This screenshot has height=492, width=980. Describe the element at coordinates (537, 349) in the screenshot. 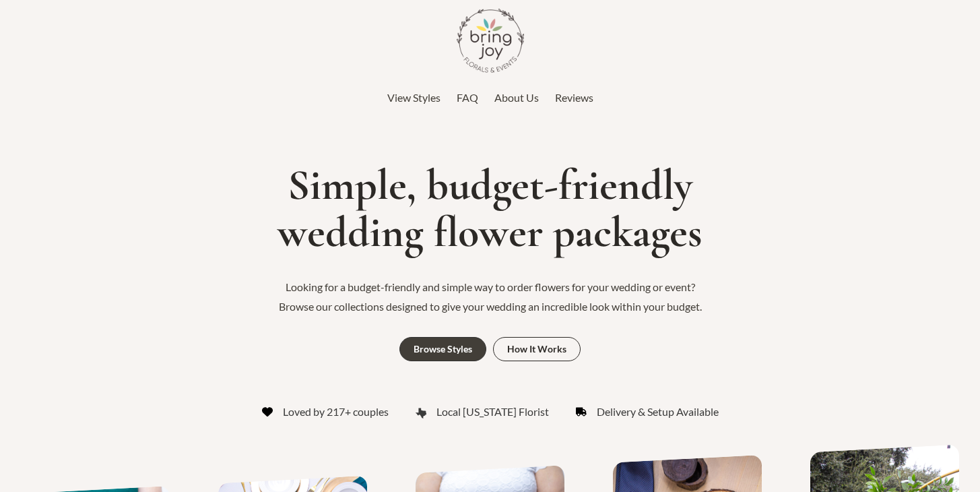

I see `div: How It Works` at that location.